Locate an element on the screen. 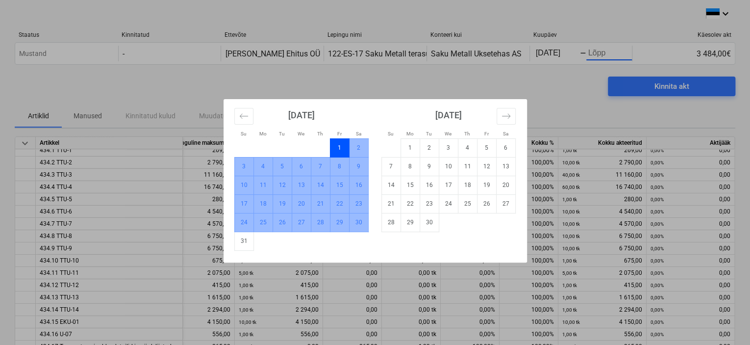  td: Choose Thursday, August 21, 2025 as your check-out date. It's available. is located at coordinates (320, 204).